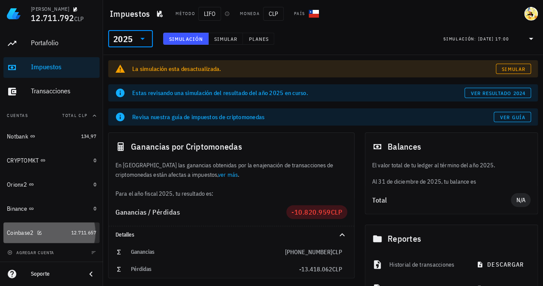 This screenshot has height=286, width=543. What do you see at coordinates (512, 117) in the screenshot?
I see `a: Ver guía` at bounding box center [512, 117].